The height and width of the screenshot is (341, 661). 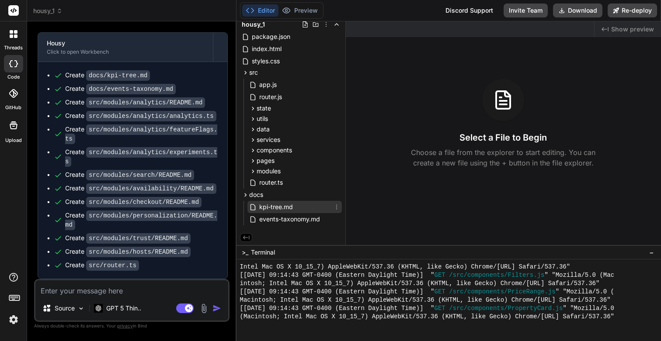 What do you see at coordinates (262, 119) in the screenshot?
I see `span: utils` at bounding box center [262, 119].